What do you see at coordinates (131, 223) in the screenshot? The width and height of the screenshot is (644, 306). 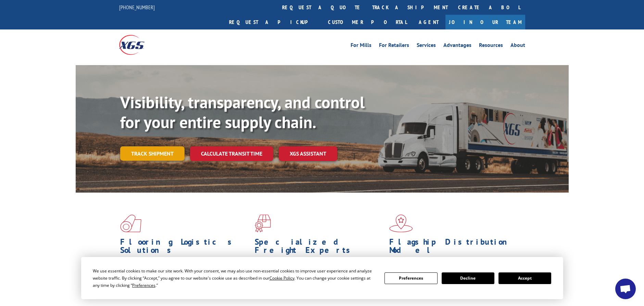 I see `img: xgs-icon-total-supply-chain-intelligence-red` at bounding box center [131, 223].